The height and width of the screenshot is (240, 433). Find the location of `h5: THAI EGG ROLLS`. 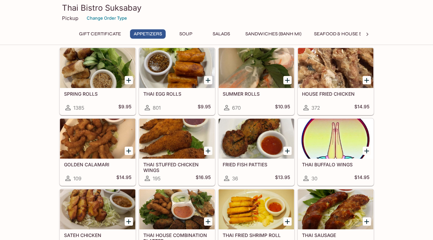

h5: THAI EGG ROLLS is located at coordinates (177, 94).